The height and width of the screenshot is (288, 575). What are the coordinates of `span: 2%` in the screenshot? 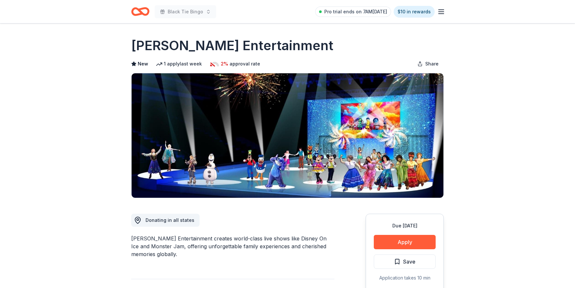 It's located at (224, 64).